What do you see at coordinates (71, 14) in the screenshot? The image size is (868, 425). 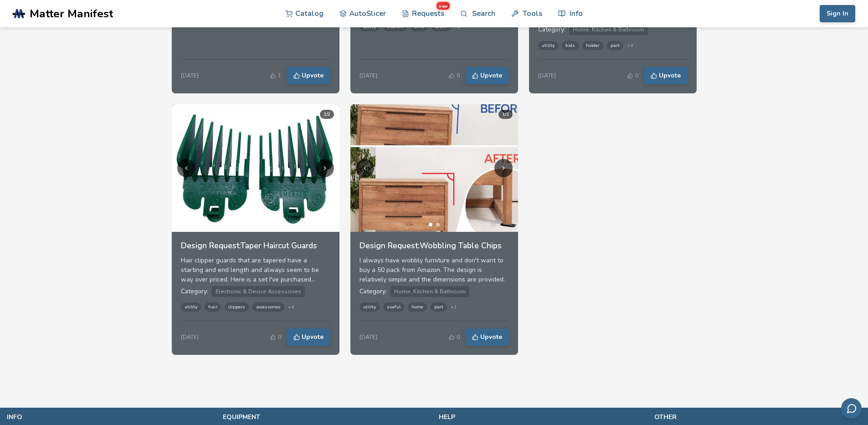 I see `span: Matter Manifest` at bounding box center [71, 14].